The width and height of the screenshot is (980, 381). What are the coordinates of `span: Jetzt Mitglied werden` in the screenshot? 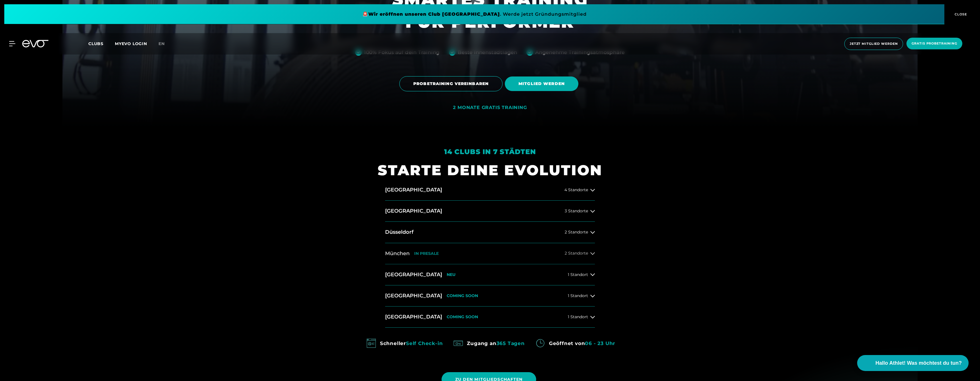 It's located at (874, 44).